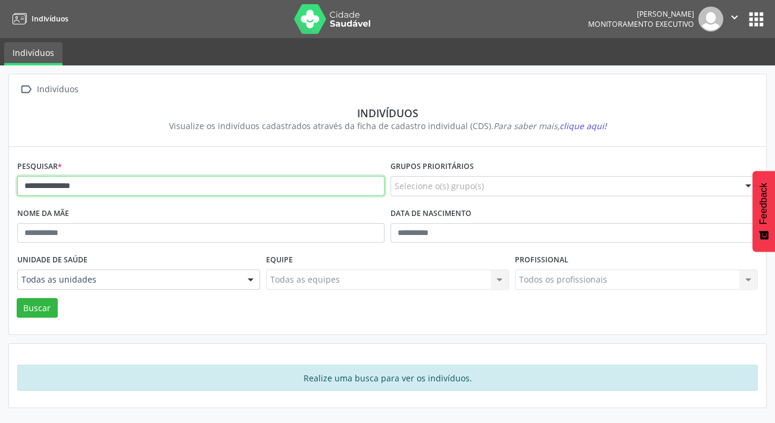 The width and height of the screenshot is (775, 423). I want to click on img: img, so click(711, 19).